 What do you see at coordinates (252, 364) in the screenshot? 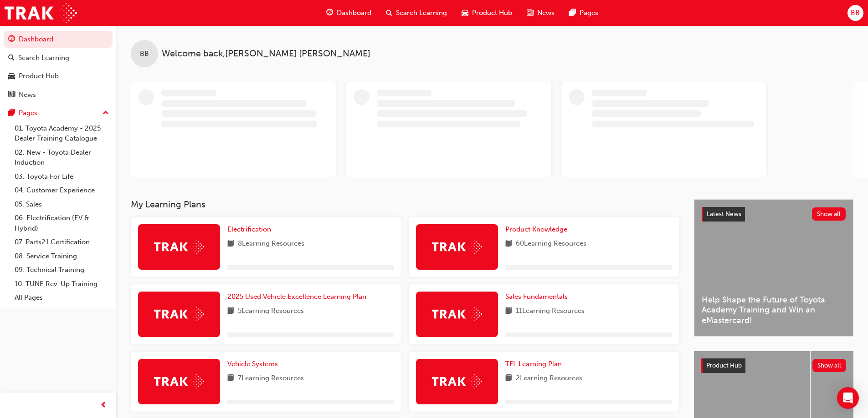
I see `span: Vehicle Systems` at bounding box center [252, 364].